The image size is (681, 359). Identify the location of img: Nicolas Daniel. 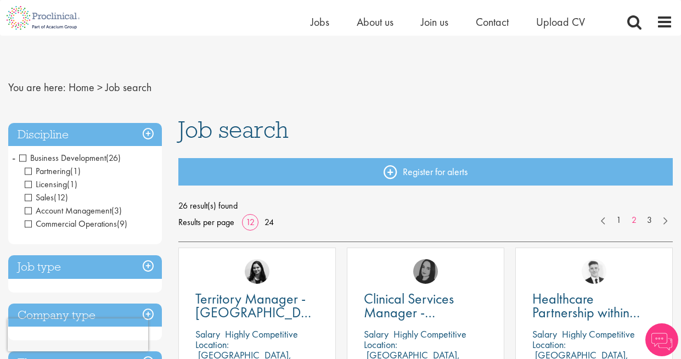
(594, 271).